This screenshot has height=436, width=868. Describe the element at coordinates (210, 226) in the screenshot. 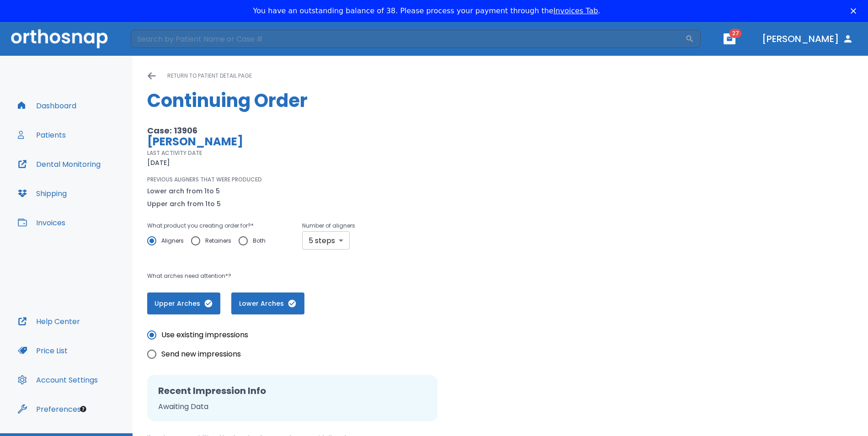

I see `p: What product you creating order for? *` at that location.